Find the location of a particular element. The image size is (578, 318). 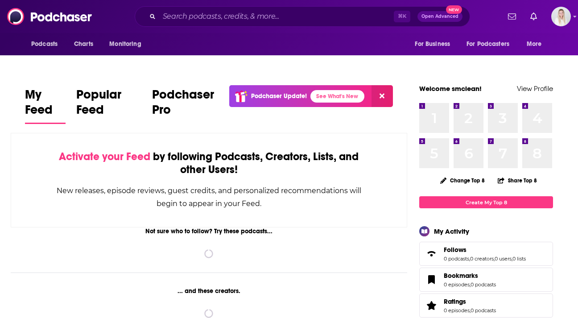

a: View Profile is located at coordinates (535, 88).